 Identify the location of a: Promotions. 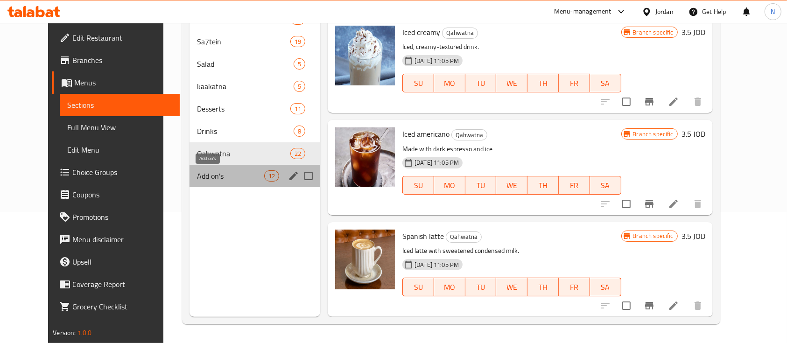
(116, 217).